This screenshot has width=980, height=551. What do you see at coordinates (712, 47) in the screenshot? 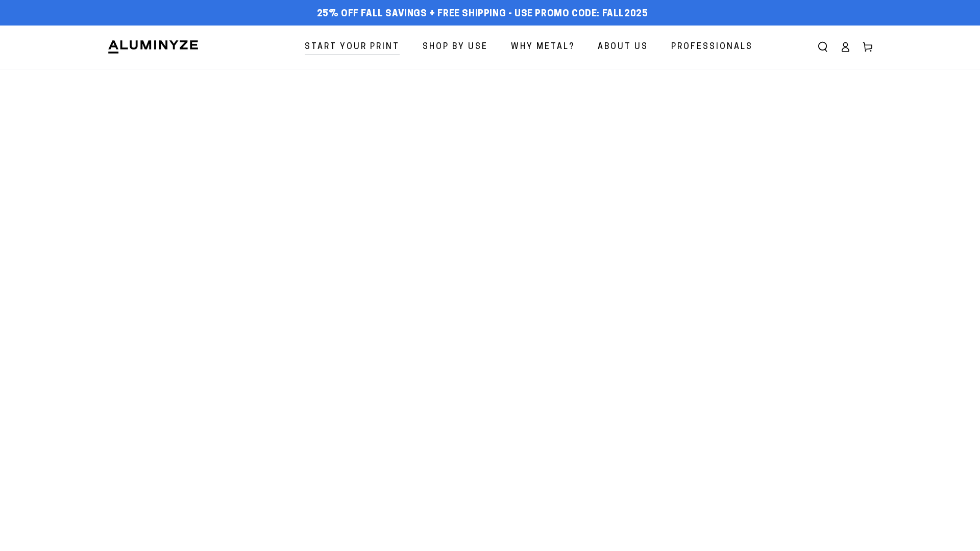
I see `a: Professionals` at bounding box center [712, 47].